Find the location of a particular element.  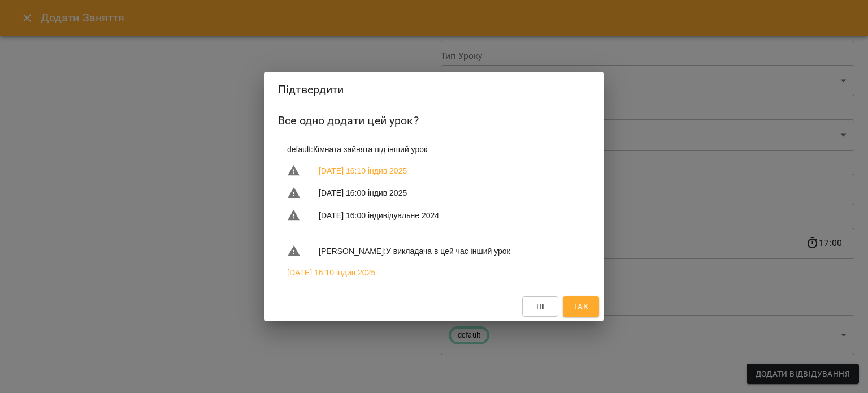

span: Так is located at coordinates (581, 306).